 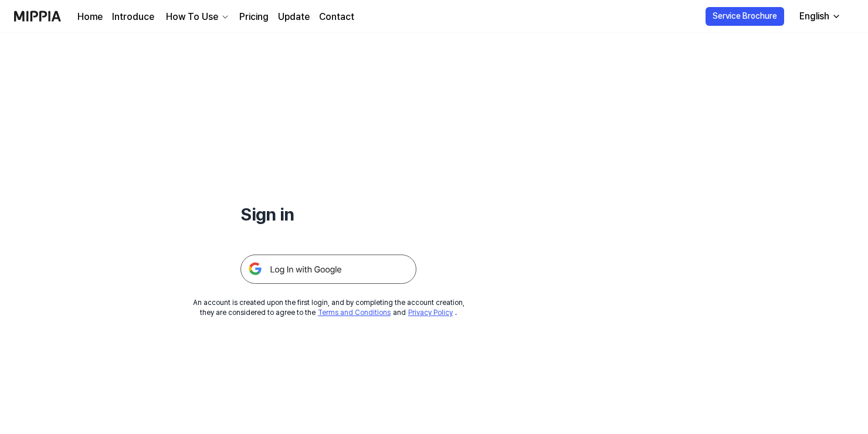 What do you see at coordinates (294, 17) in the screenshot?
I see `a: Update` at bounding box center [294, 17].